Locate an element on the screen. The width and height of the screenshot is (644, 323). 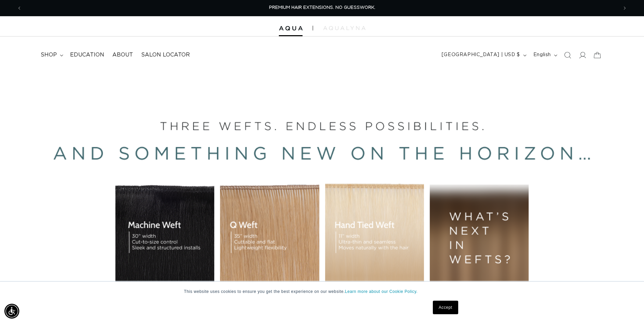
a: Education is located at coordinates (87, 55).